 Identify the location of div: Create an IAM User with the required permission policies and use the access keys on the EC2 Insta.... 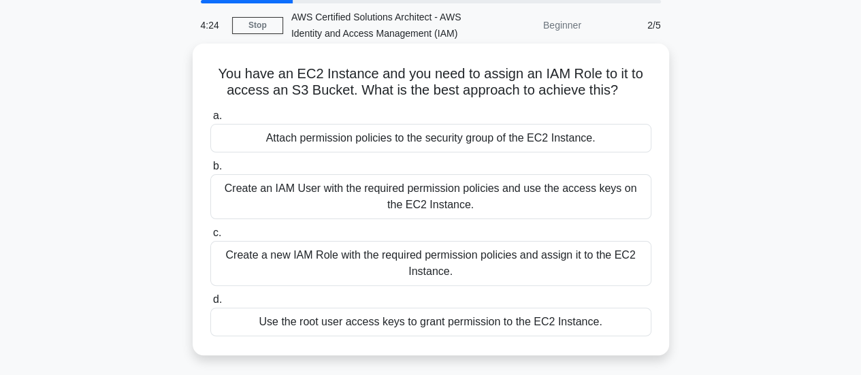
(431, 197).